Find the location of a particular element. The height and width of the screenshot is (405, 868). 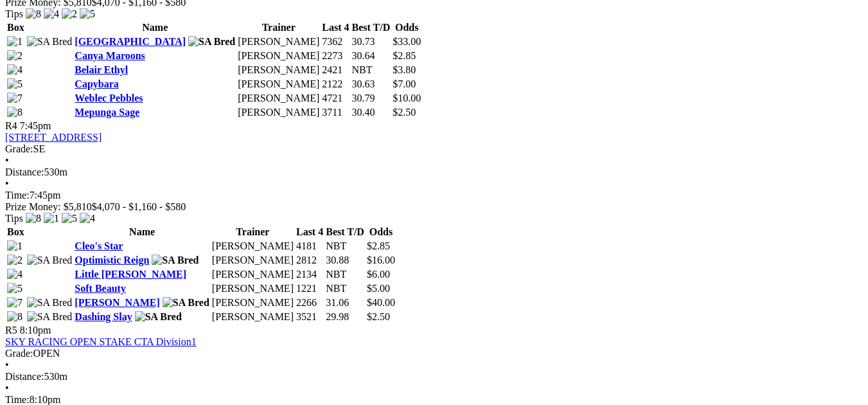

span: Box is located at coordinates (16, 27).